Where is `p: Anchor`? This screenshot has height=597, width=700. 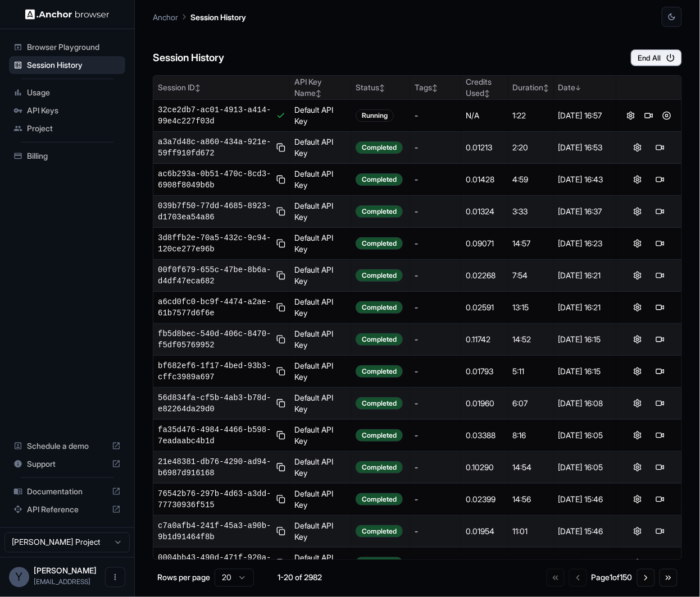
p: Anchor is located at coordinates (165, 17).